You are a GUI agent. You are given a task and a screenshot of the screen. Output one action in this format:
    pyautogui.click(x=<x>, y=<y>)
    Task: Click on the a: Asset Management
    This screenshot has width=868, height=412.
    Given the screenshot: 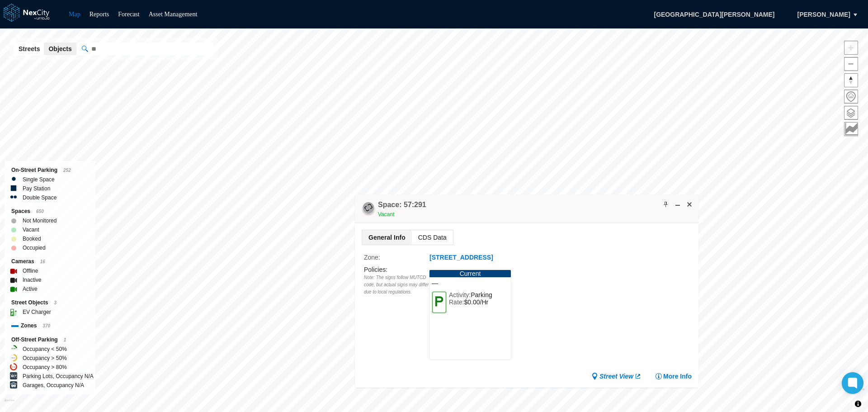 What is the action you would take?
    pyautogui.click(x=173, y=14)
    